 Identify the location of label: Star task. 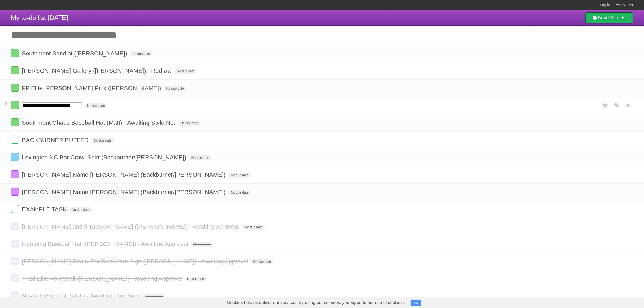
(605, 105).